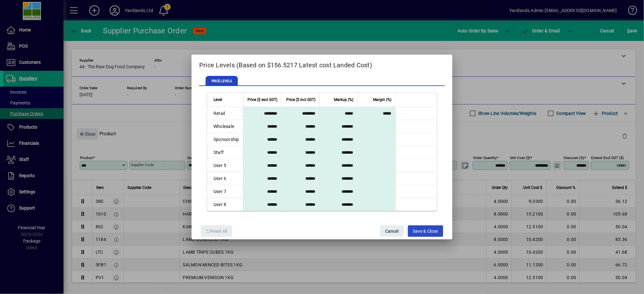 Image resolution: width=644 pixels, height=294 pixels. What do you see at coordinates (225, 152) in the screenshot?
I see `td: Staff` at bounding box center [225, 152].